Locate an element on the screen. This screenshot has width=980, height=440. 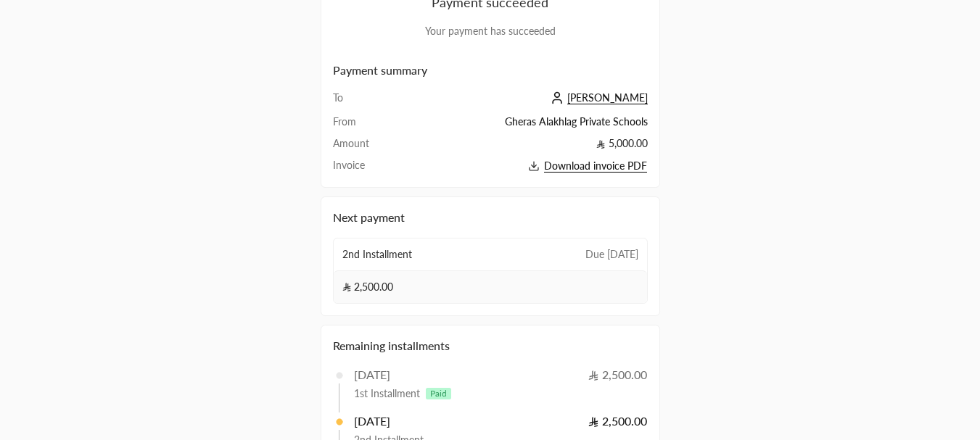
div: Next payment is located at coordinates (490, 217).